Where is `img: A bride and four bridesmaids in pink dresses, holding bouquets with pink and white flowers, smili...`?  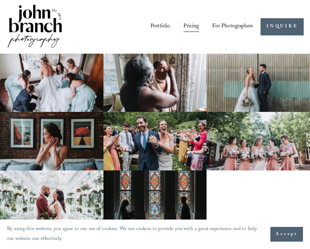
img: A bride and four bridesmaids in pink dresses, holding bouquets with pink and white flowers, smili... is located at coordinates (258, 141).